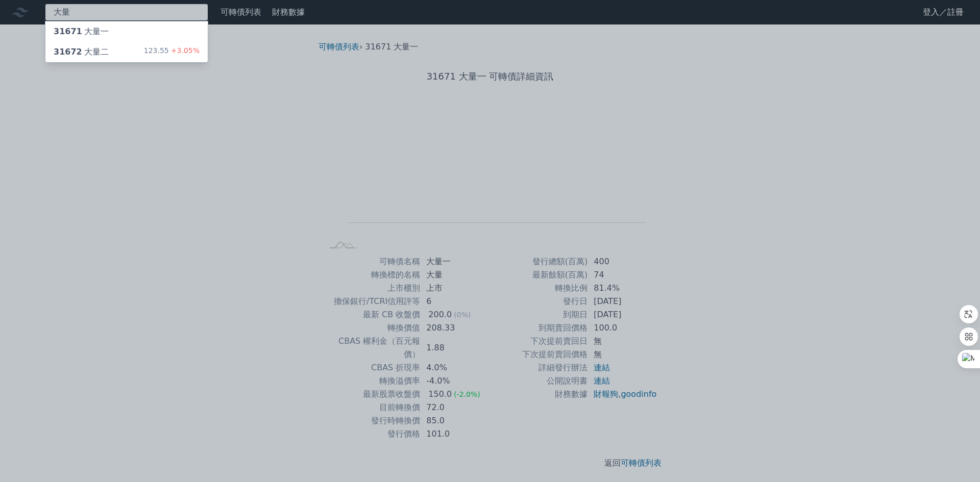 The image size is (980, 482). Describe the element at coordinates (81, 32) in the screenshot. I see `div: 大量一` at that location.